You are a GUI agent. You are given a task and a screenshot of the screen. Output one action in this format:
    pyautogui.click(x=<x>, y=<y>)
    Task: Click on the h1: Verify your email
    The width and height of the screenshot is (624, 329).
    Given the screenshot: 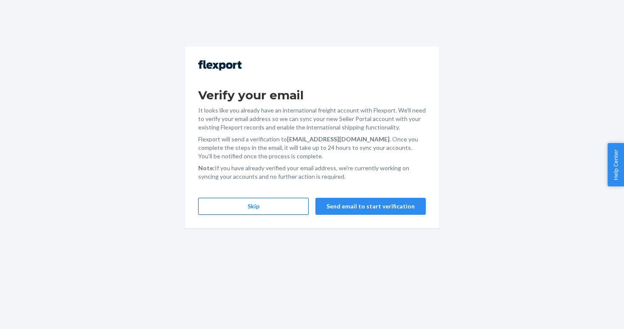 What is the action you would take?
    pyautogui.click(x=312, y=95)
    